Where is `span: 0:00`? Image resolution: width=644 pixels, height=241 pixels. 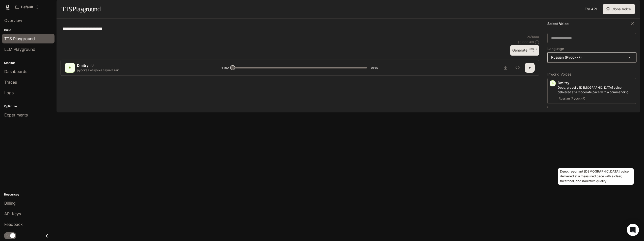 span: 0:00 is located at coordinates (225, 68).